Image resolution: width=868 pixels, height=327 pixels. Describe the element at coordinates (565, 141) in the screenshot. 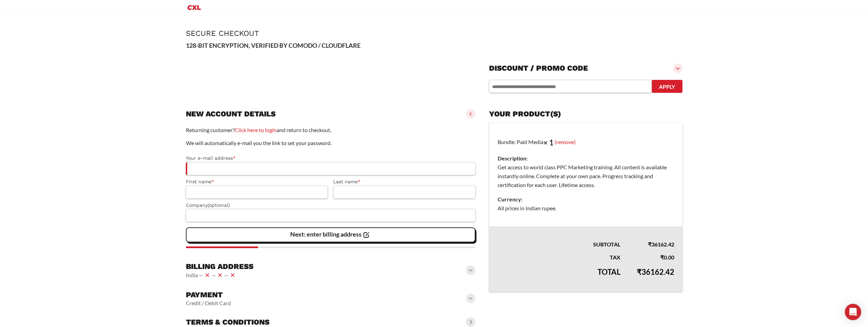

I see `a: (remove)` at that location.